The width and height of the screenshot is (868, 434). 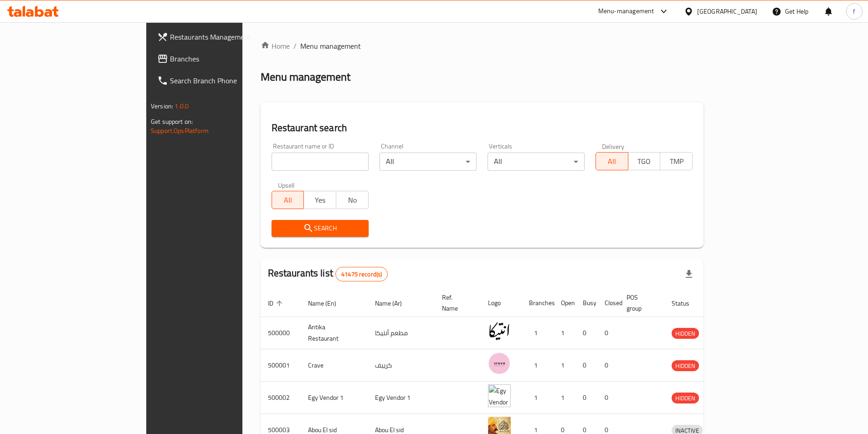 I want to click on div: Export file, so click(x=689, y=274).